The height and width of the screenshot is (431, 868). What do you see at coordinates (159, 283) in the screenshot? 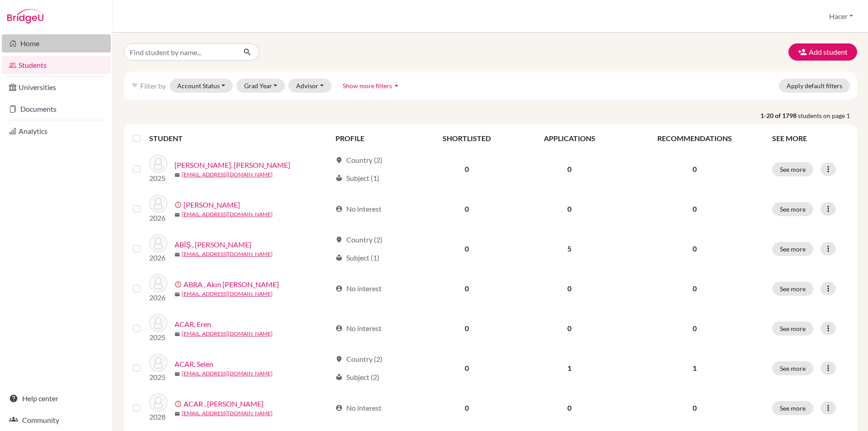
I see `img: ABRA , Akın Baran` at bounding box center [159, 283].